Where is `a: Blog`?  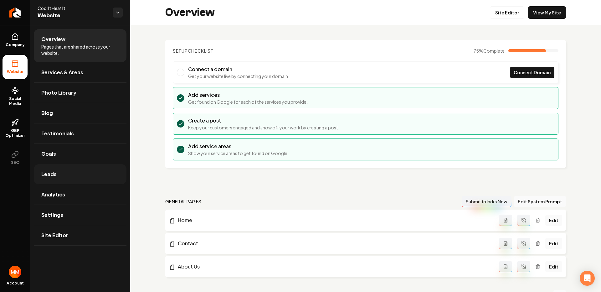 a: Blog is located at coordinates (80, 113).